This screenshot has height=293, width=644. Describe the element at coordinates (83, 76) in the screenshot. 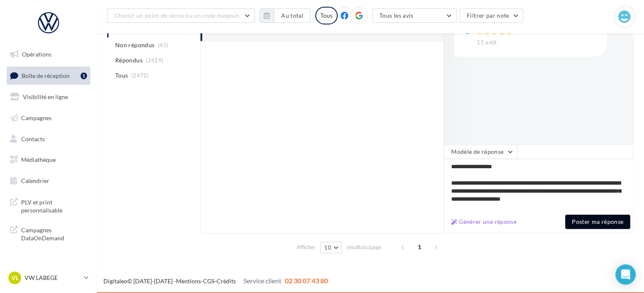

I see `div: 1` at that location.